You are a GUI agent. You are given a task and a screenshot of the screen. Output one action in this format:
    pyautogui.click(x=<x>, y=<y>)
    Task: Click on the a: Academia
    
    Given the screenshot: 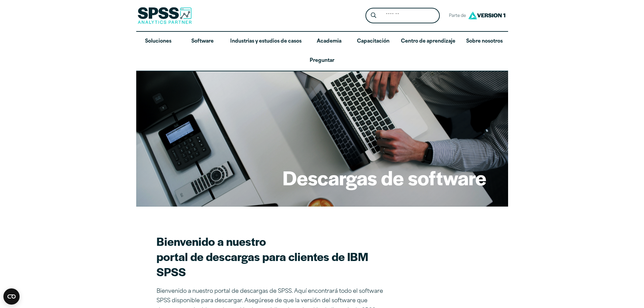 What is the action you would take?
    pyautogui.click(x=329, y=42)
    